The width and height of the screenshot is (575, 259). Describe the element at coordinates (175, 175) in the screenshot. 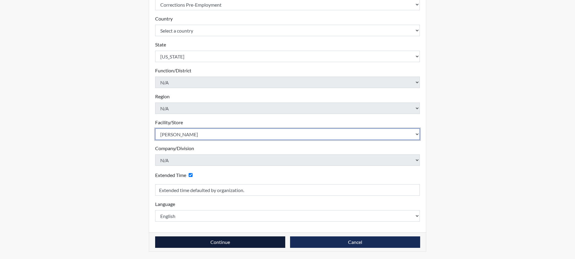

I see `div: Checking this box will provide the interviewee with an accomodation of extra time to answer each ...` at that location.